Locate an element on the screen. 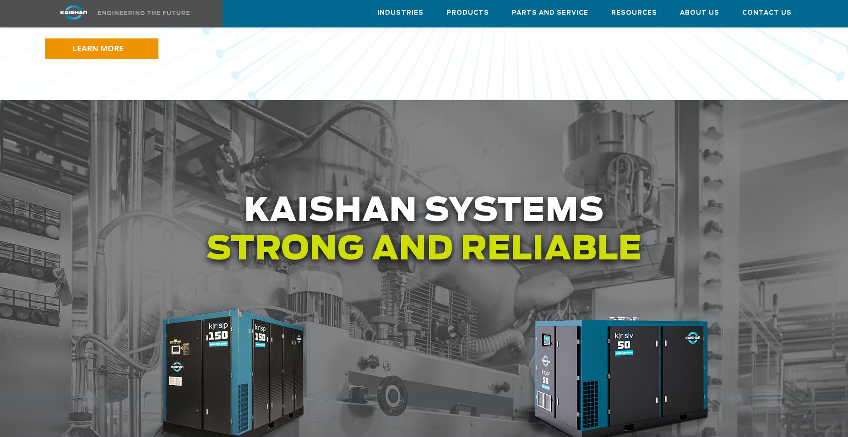 The height and width of the screenshot is (437, 848). img: kaishan logo is located at coordinates (74, 12).